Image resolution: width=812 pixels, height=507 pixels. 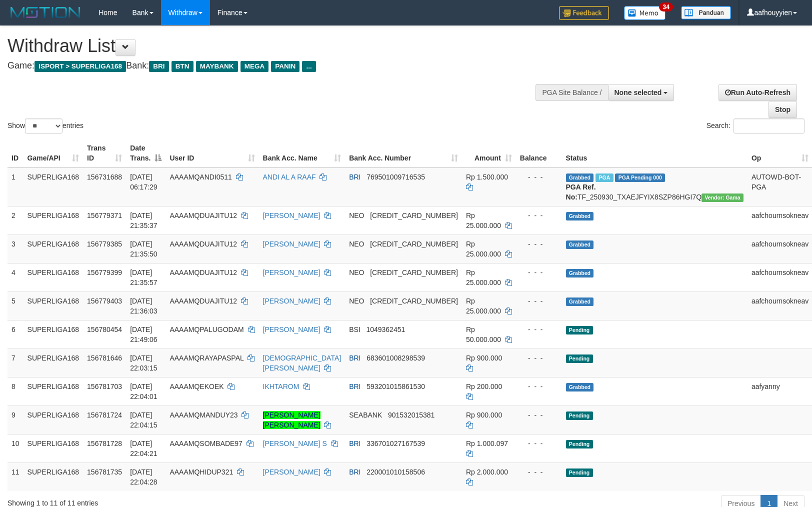 What do you see at coordinates (404, 153) in the screenshot?
I see `th: Bank Acc. Number: activate to sort column ascending` at bounding box center [404, 153].